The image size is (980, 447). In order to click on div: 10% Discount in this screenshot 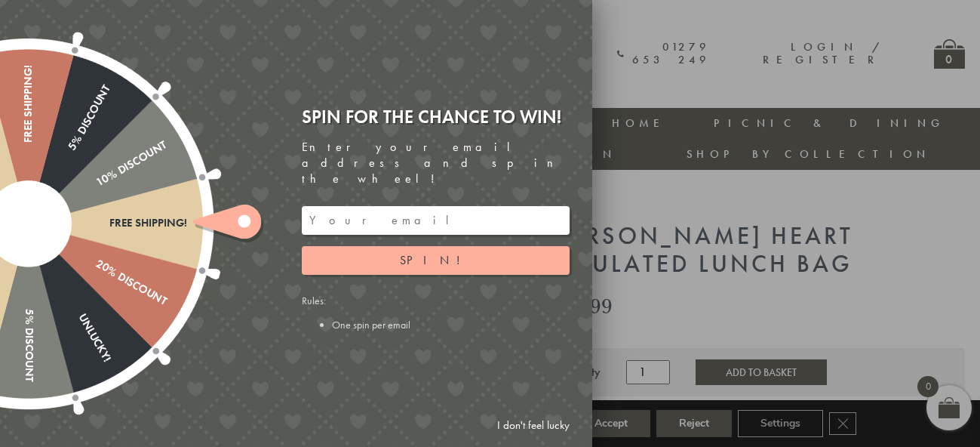, I will do `click(96, 184)`.